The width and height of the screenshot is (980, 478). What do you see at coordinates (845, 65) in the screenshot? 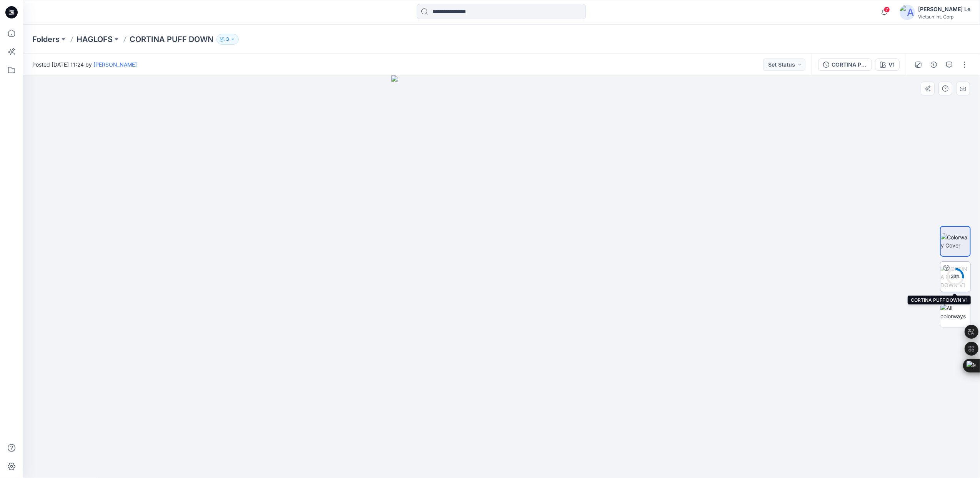
I see `button: CORTINA PUFF DOWN` at bounding box center [845, 65].